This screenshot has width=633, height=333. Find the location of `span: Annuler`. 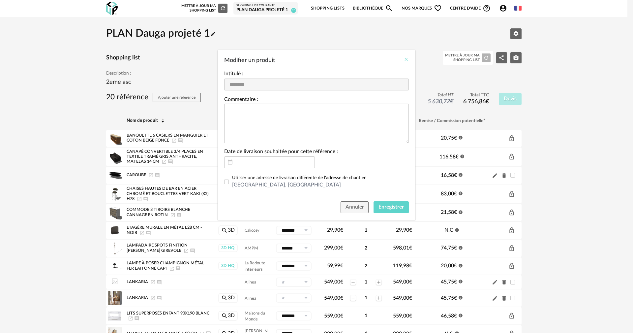

span: Annuler is located at coordinates (355, 207).